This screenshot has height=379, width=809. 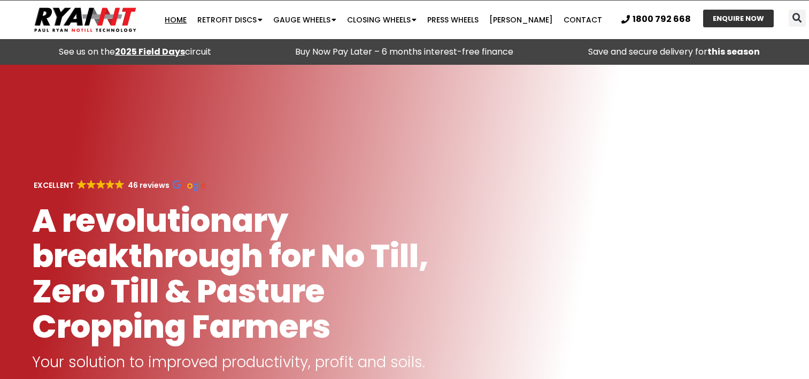 What do you see at coordinates (175, 20) in the screenshot?
I see `a: Home` at bounding box center [175, 20].